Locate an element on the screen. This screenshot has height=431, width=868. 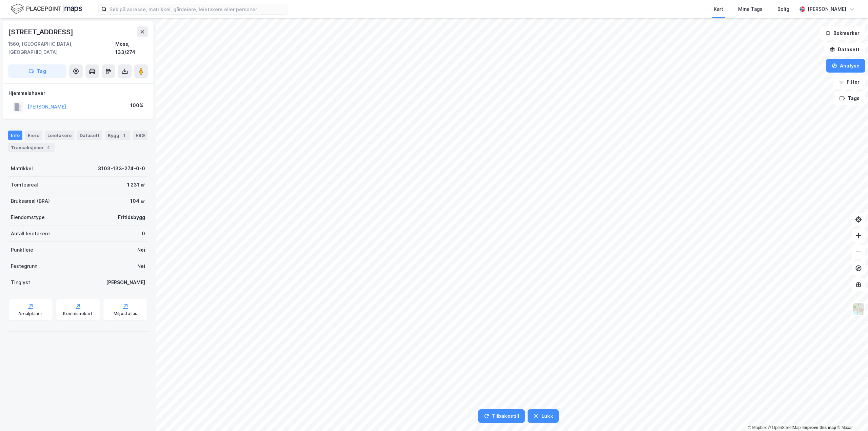
div: Festegrunn is located at coordinates (24, 266).